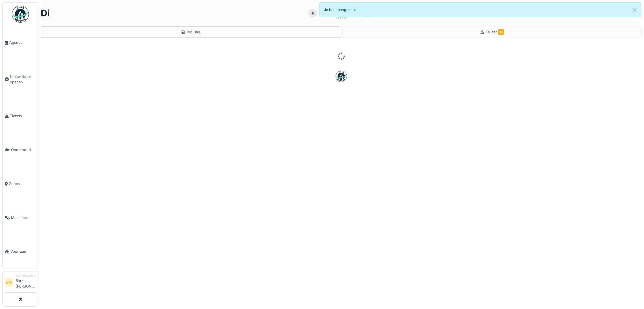 The width and height of the screenshot is (644, 309). I want to click on span: Nieuw ticket openen, so click(23, 79).